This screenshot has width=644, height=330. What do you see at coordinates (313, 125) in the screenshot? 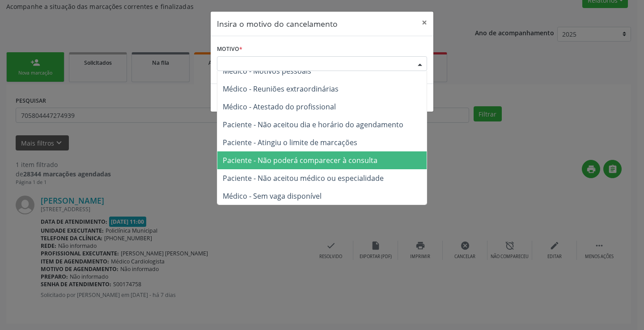
I see `span: Paciente - Não aceitou dia e horário do agendamento` at bounding box center [313, 125].